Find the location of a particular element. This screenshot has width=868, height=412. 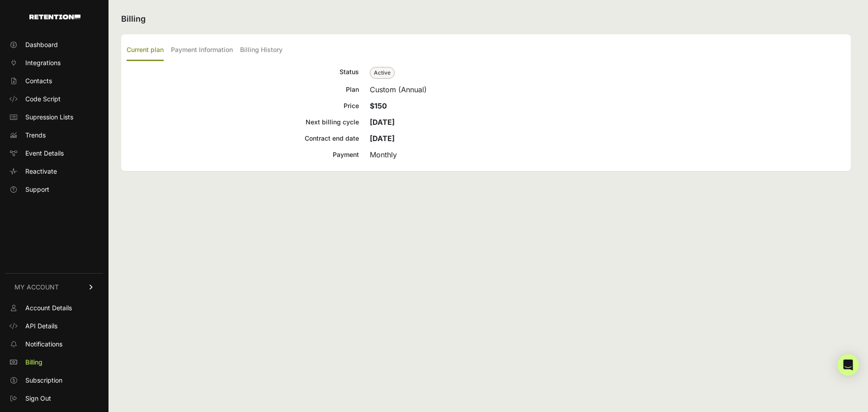

span: Sign Out is located at coordinates (38, 398).